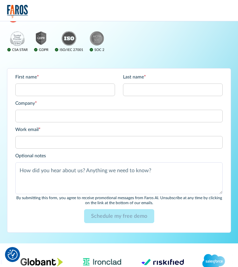 The width and height of the screenshot is (238, 267). What do you see at coordinates (119, 150) in the screenshot?
I see `form: Email Form` at bounding box center [119, 150].